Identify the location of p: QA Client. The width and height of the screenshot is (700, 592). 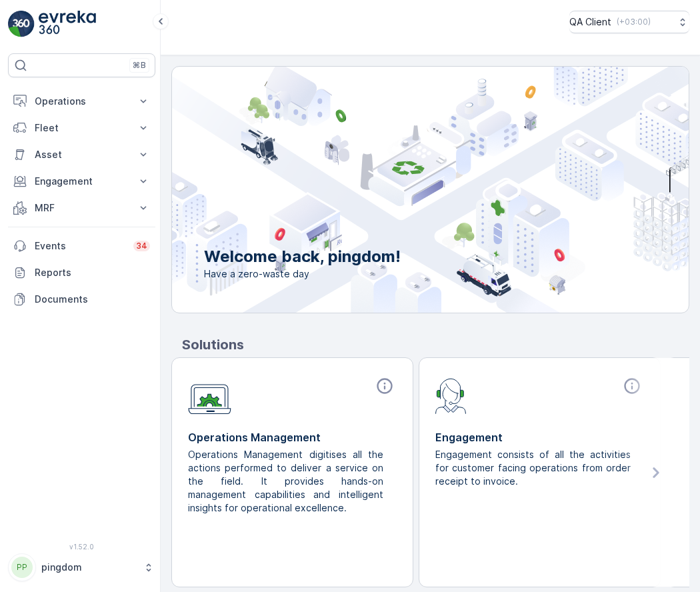
(590, 22).